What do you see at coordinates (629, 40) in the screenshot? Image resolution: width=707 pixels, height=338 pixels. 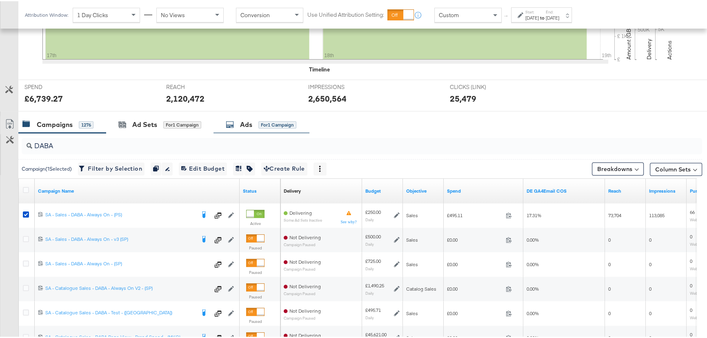 I see `text: Amount (GBP)` at bounding box center [629, 40].